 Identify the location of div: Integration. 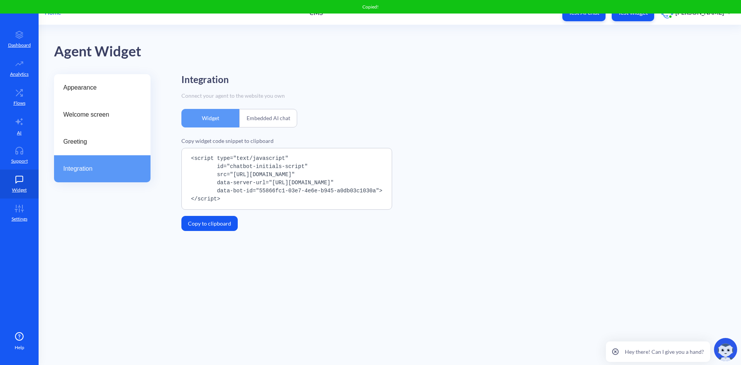
(102, 169).